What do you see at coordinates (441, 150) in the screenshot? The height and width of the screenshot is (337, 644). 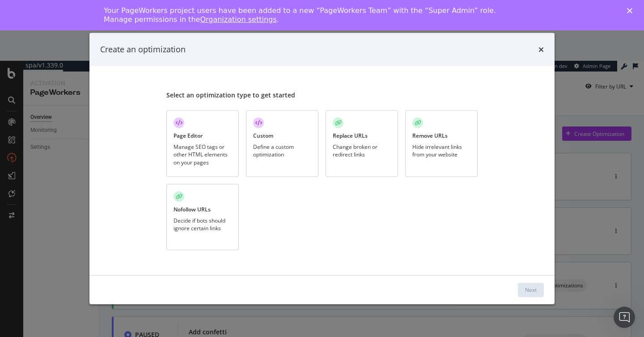 I see `div: Hide irrelevant links from your website` at bounding box center [441, 150].